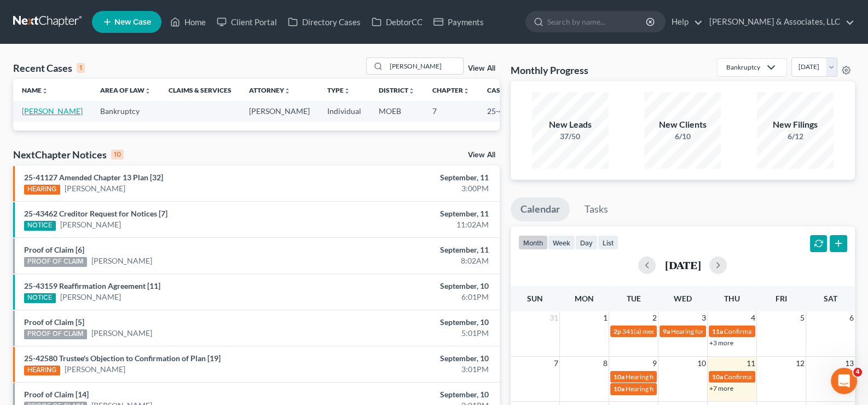  What do you see at coordinates (200, 90) in the screenshot?
I see `th: Claims & Services` at bounding box center [200, 90].